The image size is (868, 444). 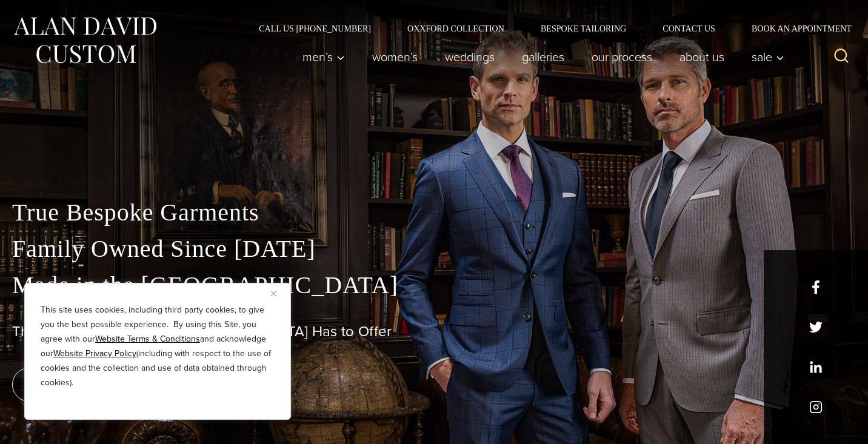 I want to click on u: Website Privacy Policy, so click(x=95, y=353).